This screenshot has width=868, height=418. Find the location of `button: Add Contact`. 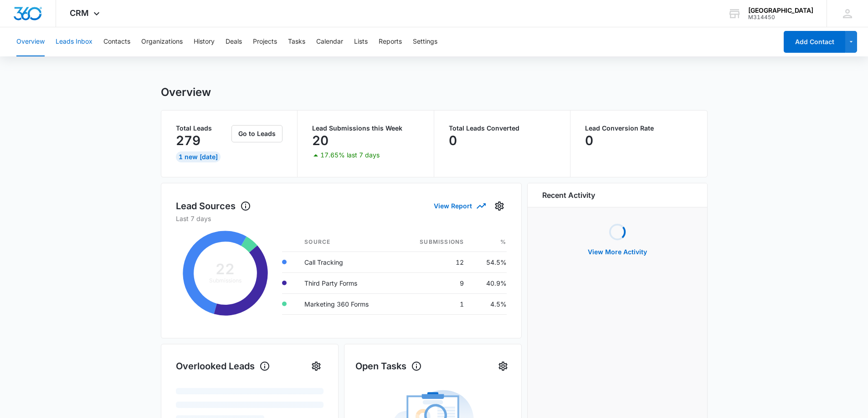

button: Add Contact is located at coordinates (814, 42).